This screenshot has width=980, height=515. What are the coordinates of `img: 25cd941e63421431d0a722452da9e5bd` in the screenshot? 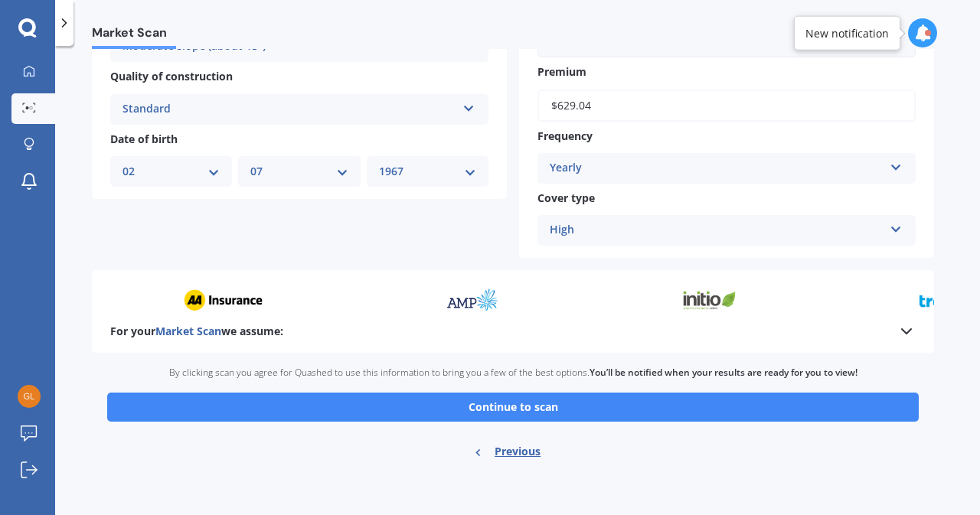 It's located at (29, 397).